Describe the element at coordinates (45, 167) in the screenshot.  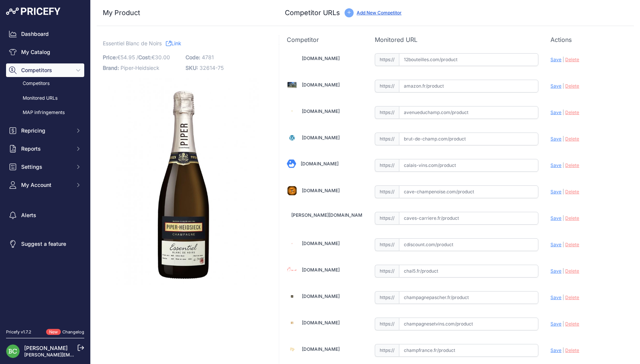
I see `button: Settings` at that location.